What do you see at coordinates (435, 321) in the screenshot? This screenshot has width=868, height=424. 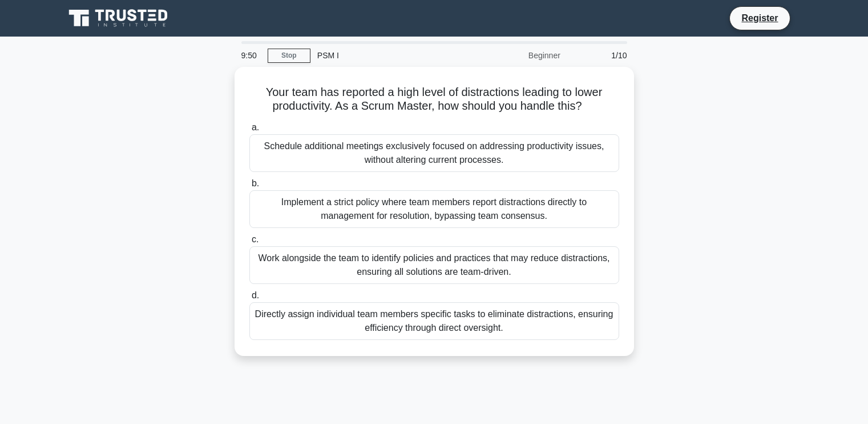 I see `div: Directly assign individual team members specific tasks to eliminate distractions, ensuring effici...` at bounding box center [435, 321].